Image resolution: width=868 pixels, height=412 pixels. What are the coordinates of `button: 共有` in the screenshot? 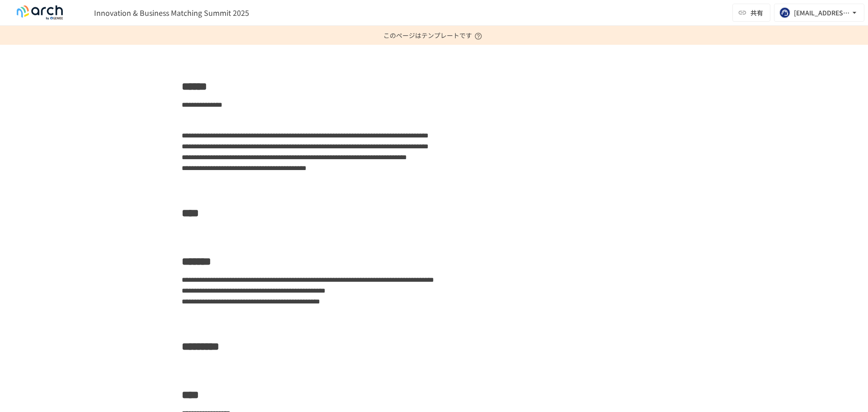 It's located at (751, 13).